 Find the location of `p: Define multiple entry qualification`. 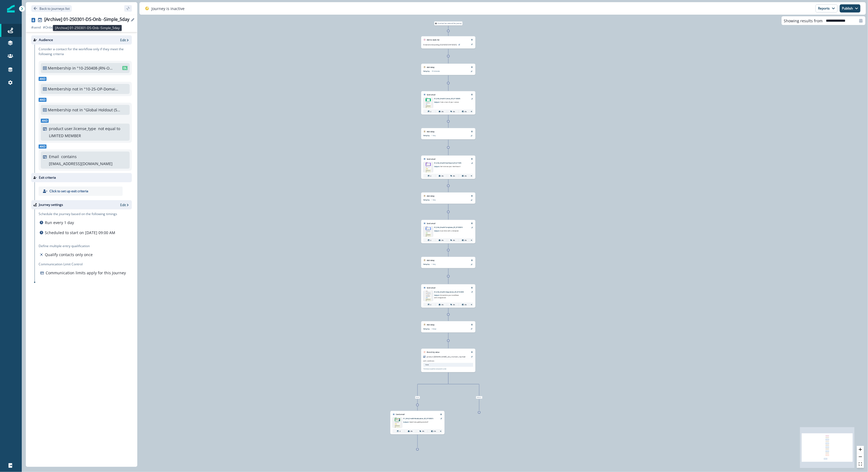

p: Define multiple entry qualification is located at coordinates (66, 246).